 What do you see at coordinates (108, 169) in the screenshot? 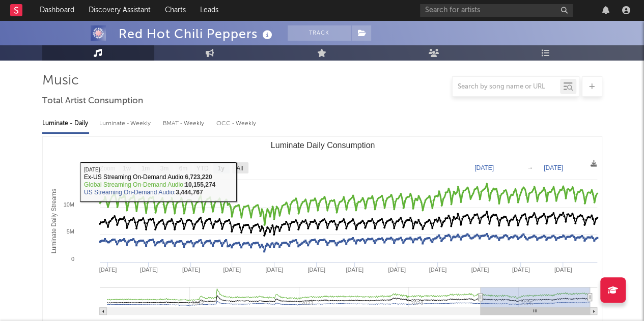
I see `text: Zoom` at bounding box center [108, 169].